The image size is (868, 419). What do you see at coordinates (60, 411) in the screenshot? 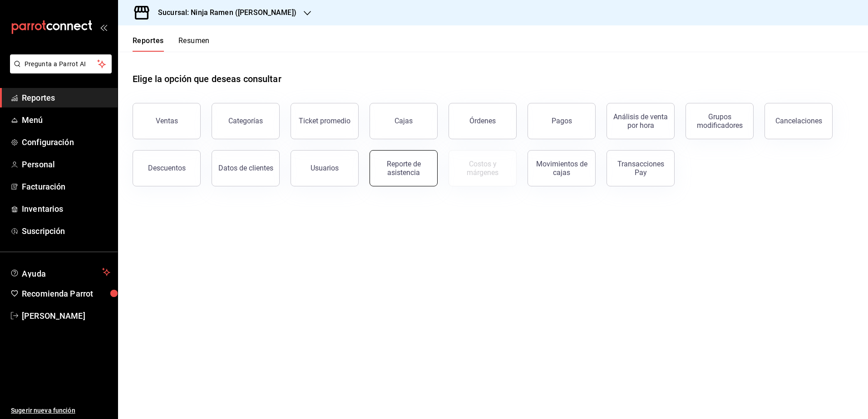
I see `span: Sugerir nueva función` at bounding box center [60, 411].